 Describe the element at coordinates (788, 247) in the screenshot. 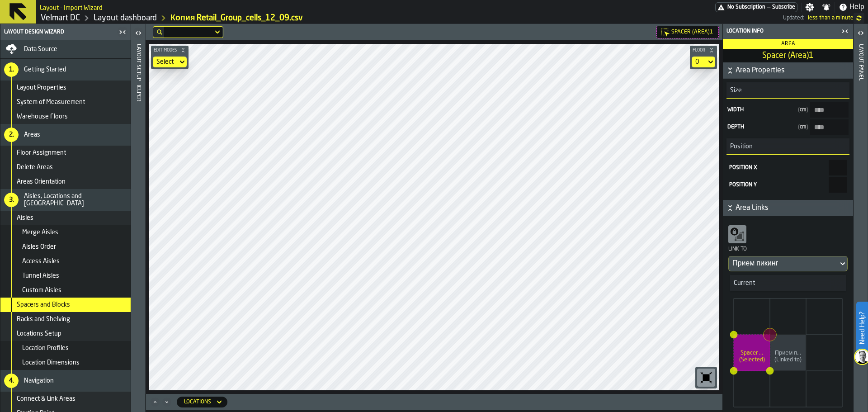

I see `div: Link toDropdownMenuValue-Прием пикинг` at that location.